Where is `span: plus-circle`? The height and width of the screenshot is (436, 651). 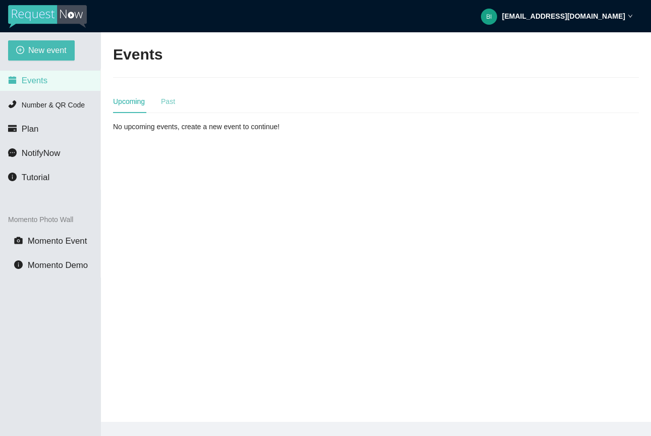 span: plus-circle is located at coordinates (20, 50).